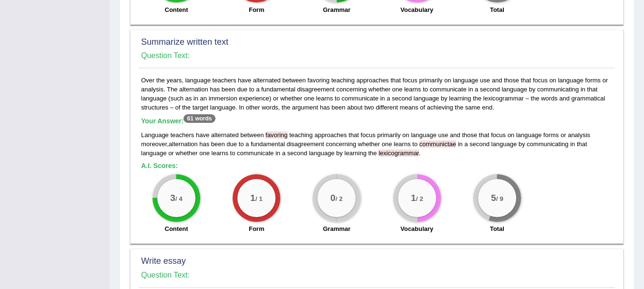 This screenshot has width=644, height=289. What do you see at coordinates (218, 144) in the screenshot?
I see `span: been` at bounding box center [218, 144].